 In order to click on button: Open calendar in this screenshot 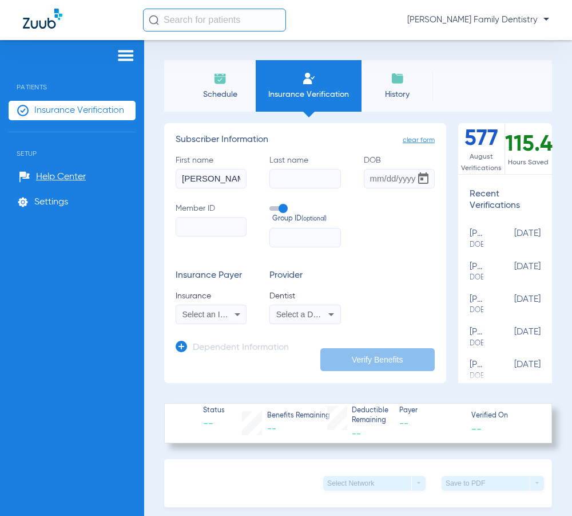, I will do `click(424, 179)`.